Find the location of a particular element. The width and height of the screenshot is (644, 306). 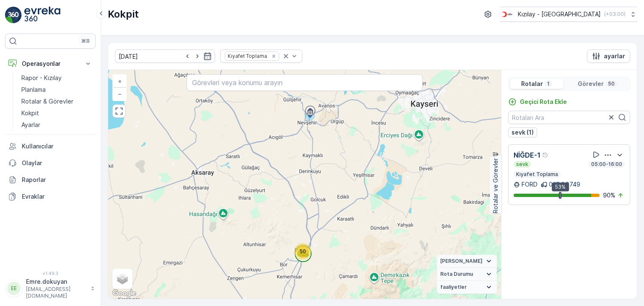

input: Rotaları Ara is located at coordinates (569, 117).